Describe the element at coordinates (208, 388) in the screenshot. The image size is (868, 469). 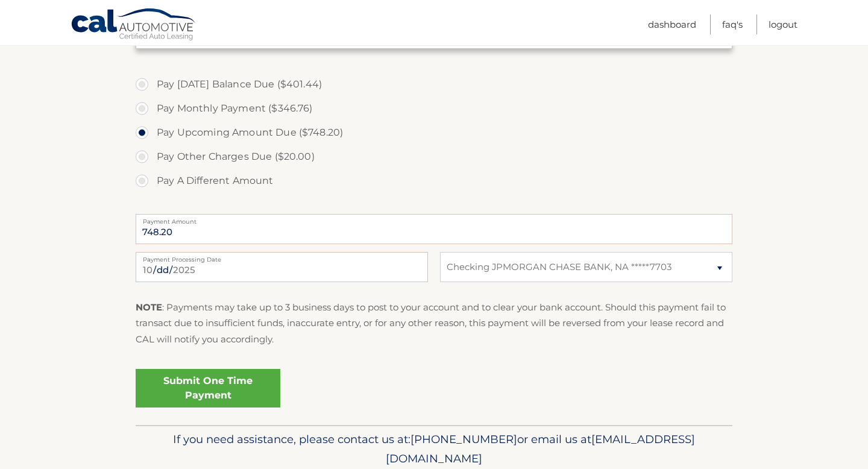
I see `a: Submit One Time Payment` at that location.